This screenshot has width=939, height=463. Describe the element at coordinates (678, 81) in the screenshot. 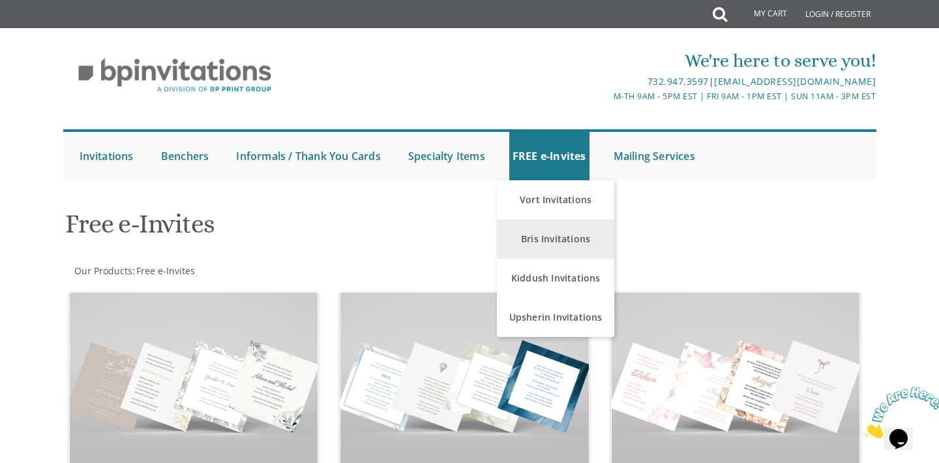

I see `a: 732.947.3597` at that location.